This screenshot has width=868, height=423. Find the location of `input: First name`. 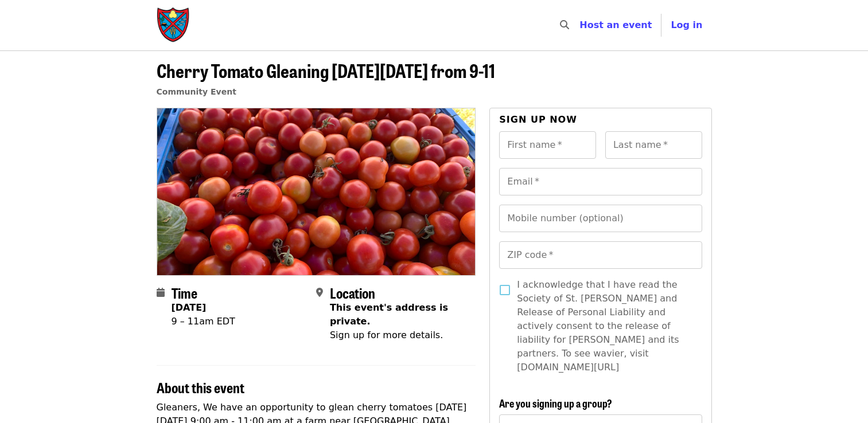

input: First name is located at coordinates (547, 145).